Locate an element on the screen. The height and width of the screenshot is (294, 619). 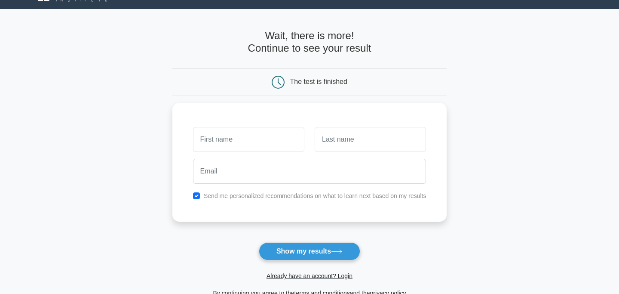
h4: Wait, there is more! Continue to see your result is located at coordinates (310, 42).